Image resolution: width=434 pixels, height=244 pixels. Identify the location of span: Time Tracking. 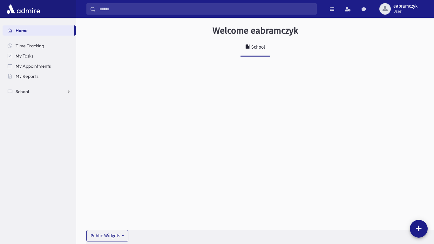
(30, 46).